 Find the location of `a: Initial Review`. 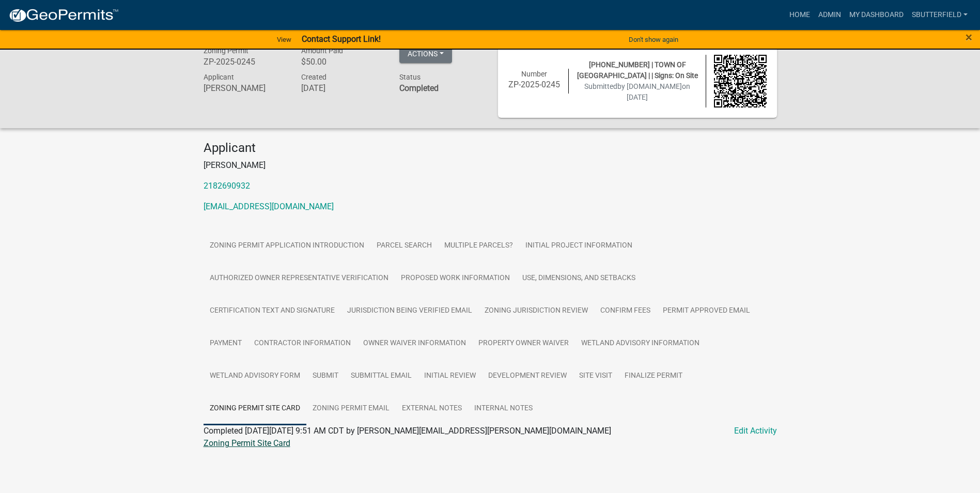

a: Initial Review is located at coordinates (450, 376).